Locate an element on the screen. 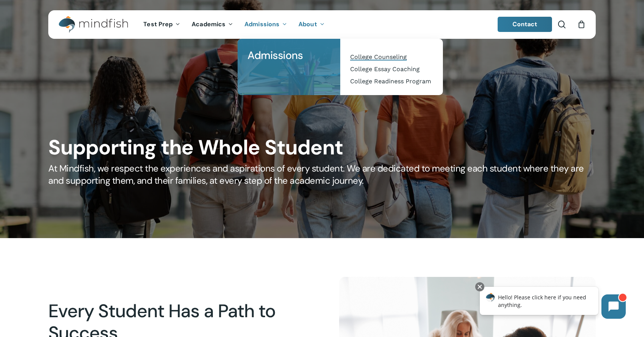 Image resolution: width=644 pixels, height=337 pixels. a: College Counseling is located at coordinates (392, 57).